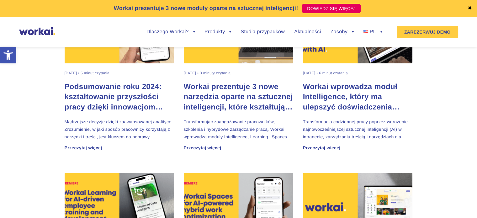 The height and width of the screenshot is (218, 477). What do you see at coordinates (263, 32) in the screenshot?
I see `a: Studia przypadków` at bounding box center [263, 32].